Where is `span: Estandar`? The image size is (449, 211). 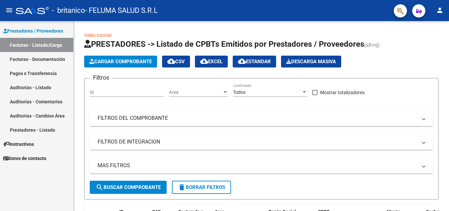
span: Estandar is located at coordinates (254, 61).